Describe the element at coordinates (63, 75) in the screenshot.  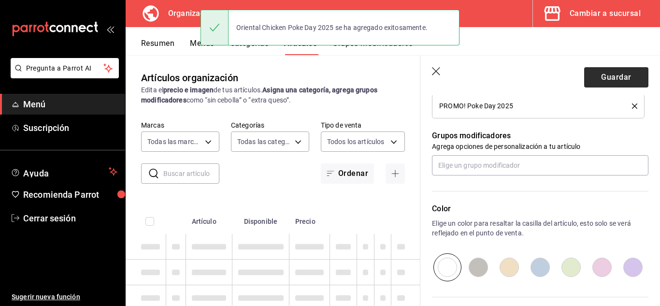
I see `a: Pregunta a Parrot AI` at that location.